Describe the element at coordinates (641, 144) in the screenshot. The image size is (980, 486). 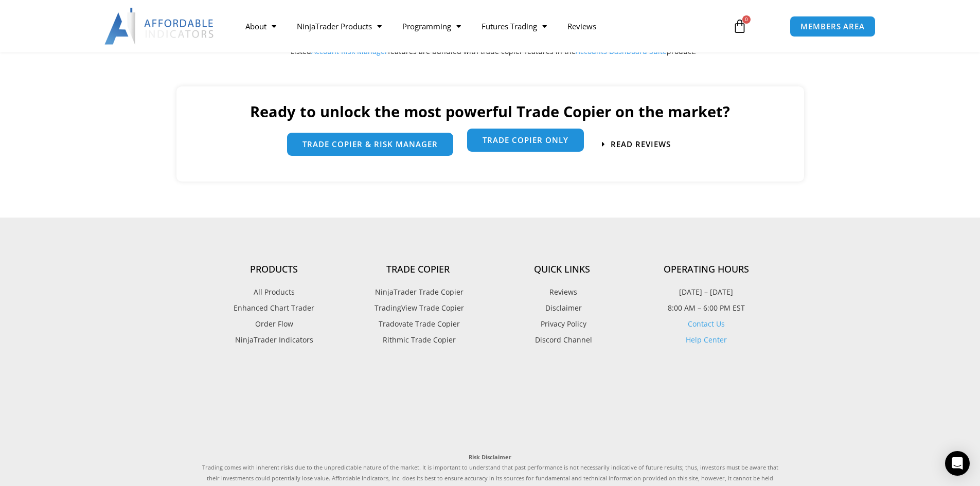
I see `span: Read Reviews` at that location.